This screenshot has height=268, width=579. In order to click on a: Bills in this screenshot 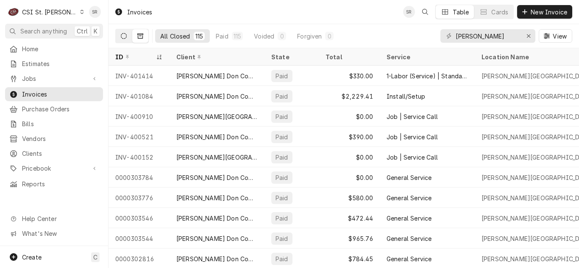, I will do `click(54, 124)`.